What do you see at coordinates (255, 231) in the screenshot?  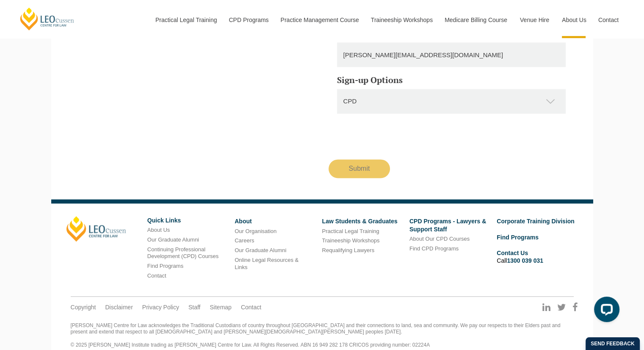 I see `a: Our Organisation` at bounding box center [255, 231].